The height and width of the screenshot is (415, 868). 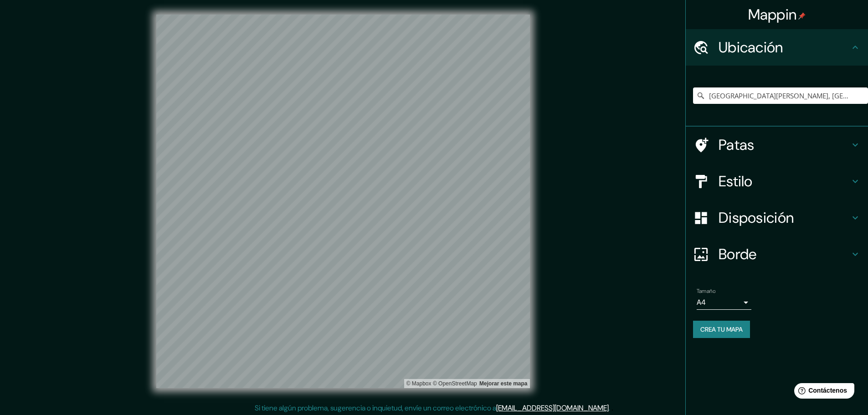 What do you see at coordinates (722, 330) in the screenshot?
I see `button: Crea tu mapa` at bounding box center [722, 330].